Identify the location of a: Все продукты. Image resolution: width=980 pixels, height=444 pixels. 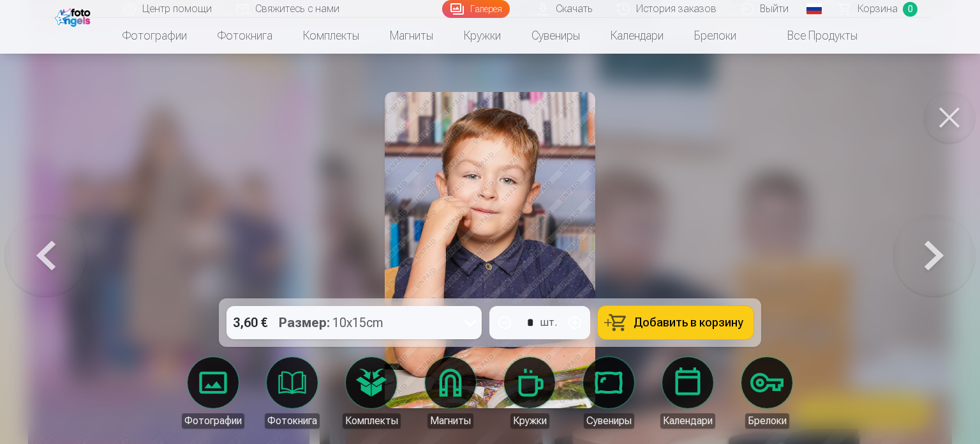
(812, 36).